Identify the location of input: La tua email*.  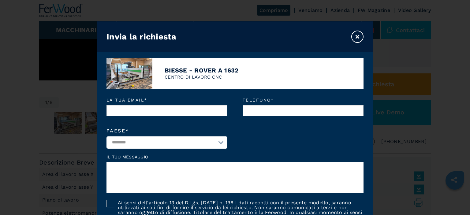
(167, 111).